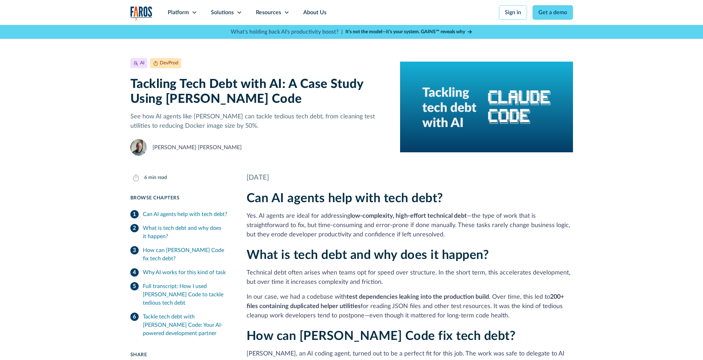  Describe the element at coordinates (410, 225) in the screenshot. I see `p: Yes. AI agents are ideal for addressing —the type of work that is straightforward to fix, but tim...` at that location.